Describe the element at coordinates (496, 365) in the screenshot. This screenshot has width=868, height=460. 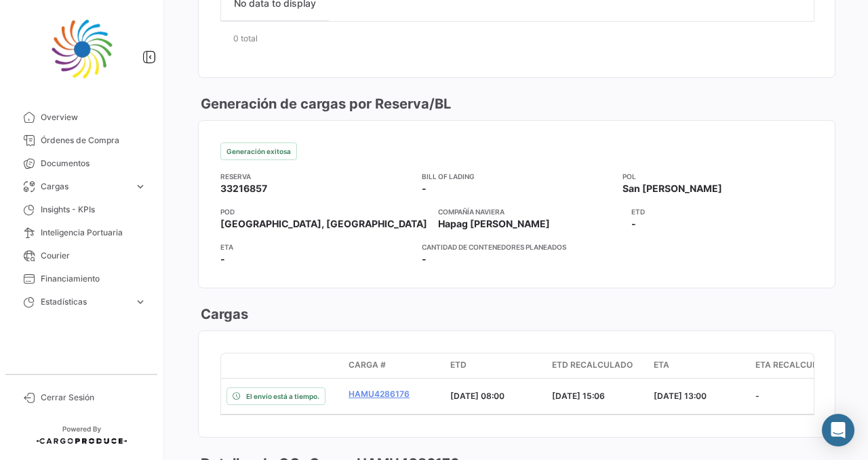
I see `datatable-header-cell: ETD` at that location.